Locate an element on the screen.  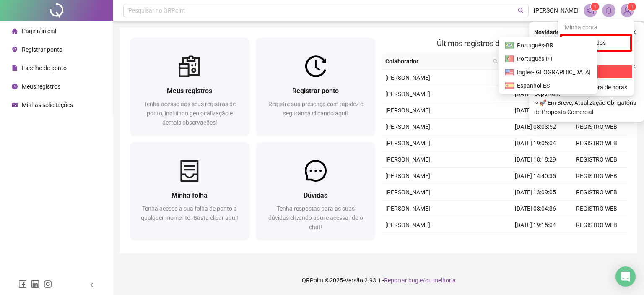
span: logout is located at coordinates (568, 72).